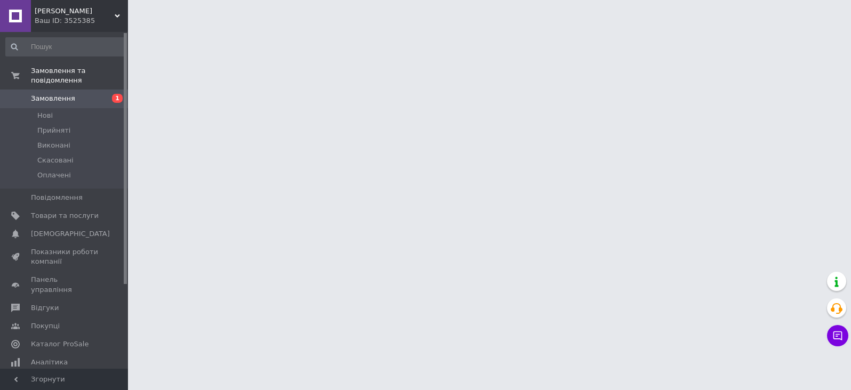 This screenshot has height=390, width=851. What do you see at coordinates (117, 98) in the screenshot?
I see `span: 1` at bounding box center [117, 98].